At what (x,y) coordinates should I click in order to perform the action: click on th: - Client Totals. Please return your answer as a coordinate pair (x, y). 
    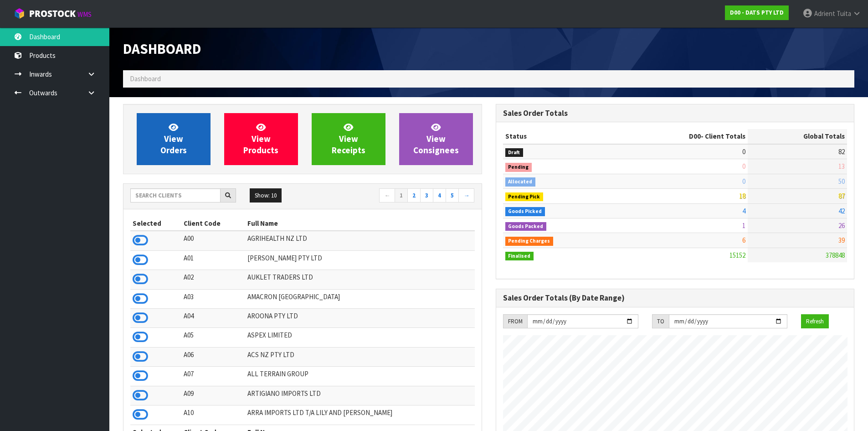
    Looking at the image, I should click on (682, 136).